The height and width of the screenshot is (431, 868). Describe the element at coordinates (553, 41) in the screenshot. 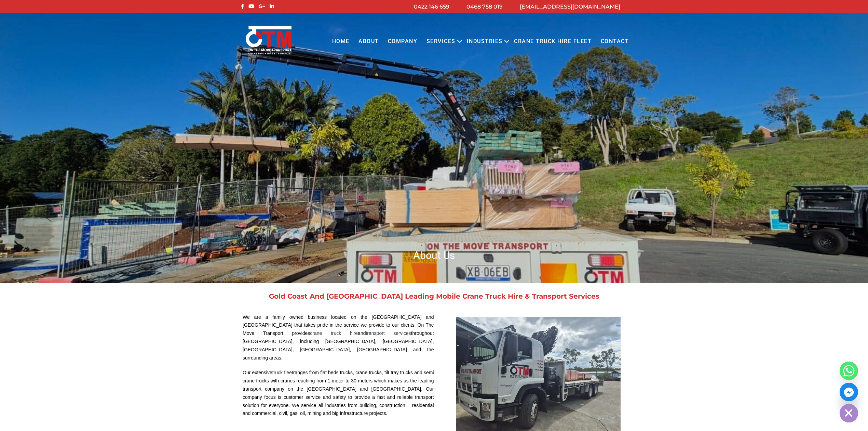

I see `a: Crane Truck Hire Fleet` at that location.